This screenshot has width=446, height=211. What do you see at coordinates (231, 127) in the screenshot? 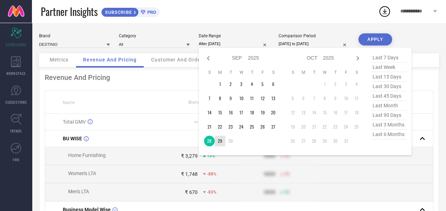
I see `td: Tue Sep 23 2025` at bounding box center [231, 127].